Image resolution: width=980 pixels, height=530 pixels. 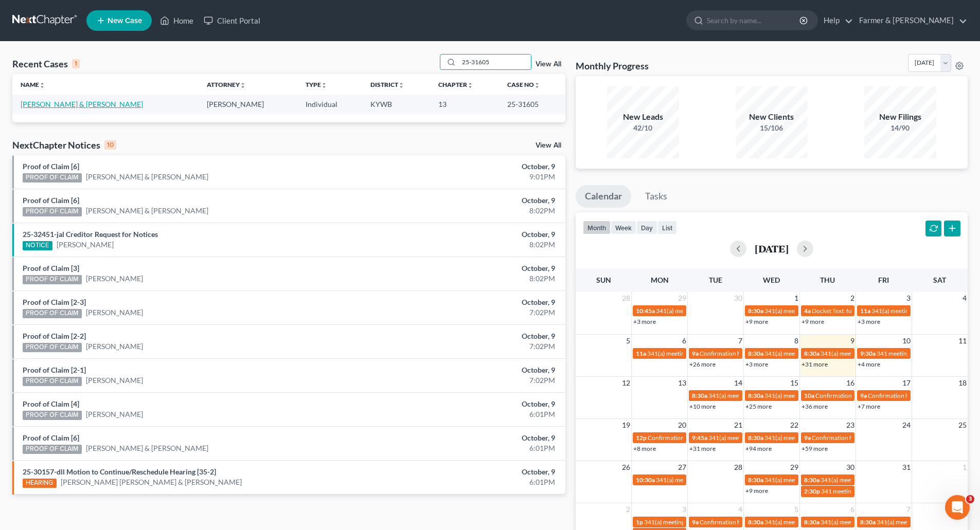 What do you see at coordinates (639, 522) in the screenshot?
I see `span: 1p` at bounding box center [639, 522].